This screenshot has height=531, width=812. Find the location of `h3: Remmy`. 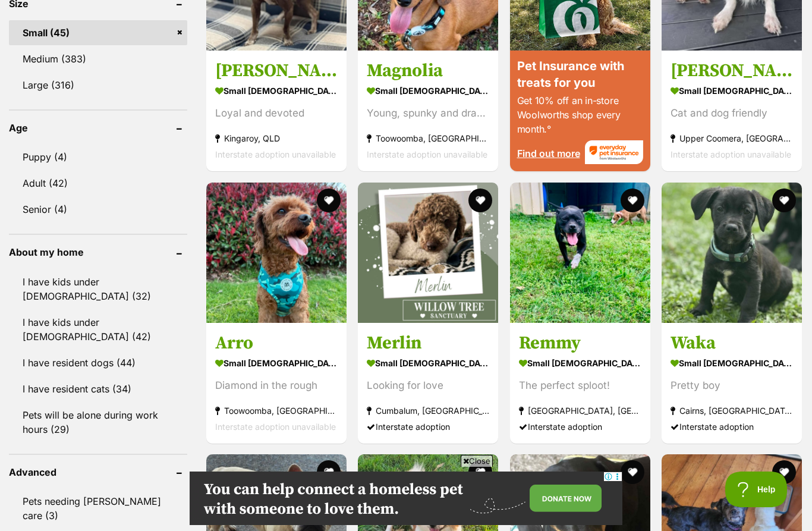

h3: Remmy is located at coordinates (580, 342).